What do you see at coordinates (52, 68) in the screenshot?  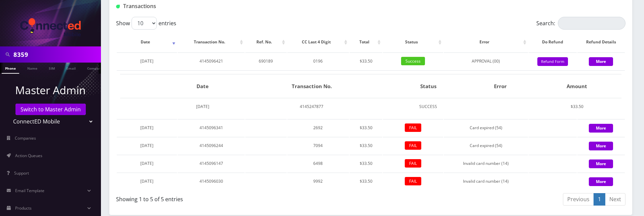 I see `a: SIM` at bounding box center [52, 68].